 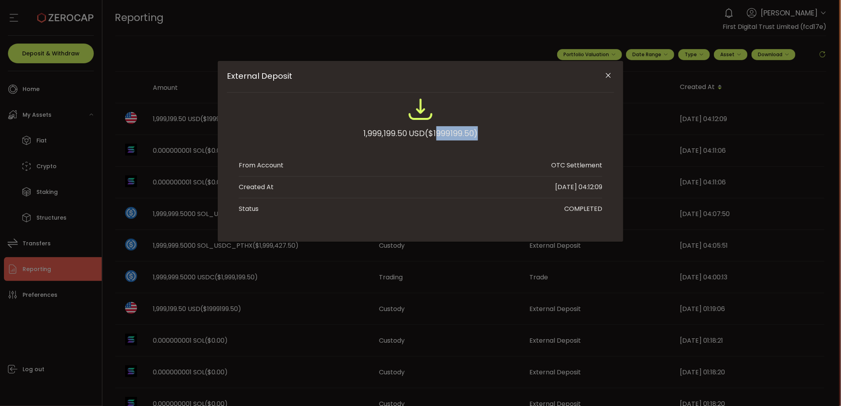 I want to click on div: 1,999,199.50 USD, so click(x=420, y=133).